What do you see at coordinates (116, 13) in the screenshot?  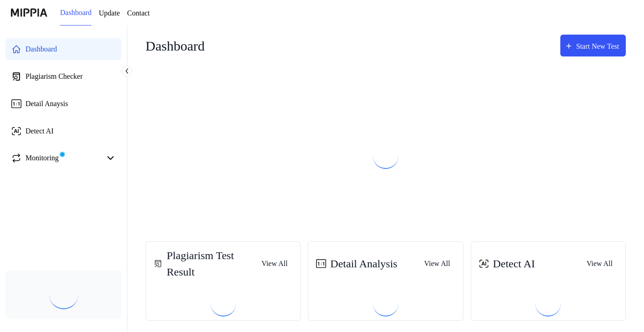 I see `a: Update` at bounding box center [116, 13].